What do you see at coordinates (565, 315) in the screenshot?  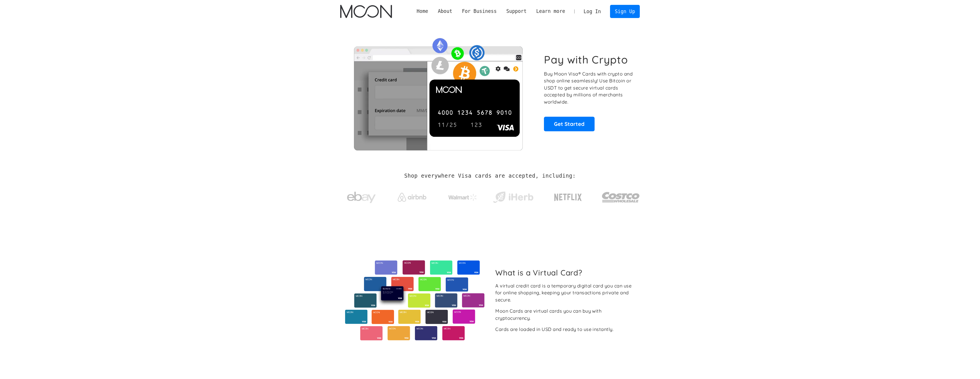 I see `div: Moon Cards are virtual cards you can buy with cryptocurrency.` at bounding box center [565, 315].